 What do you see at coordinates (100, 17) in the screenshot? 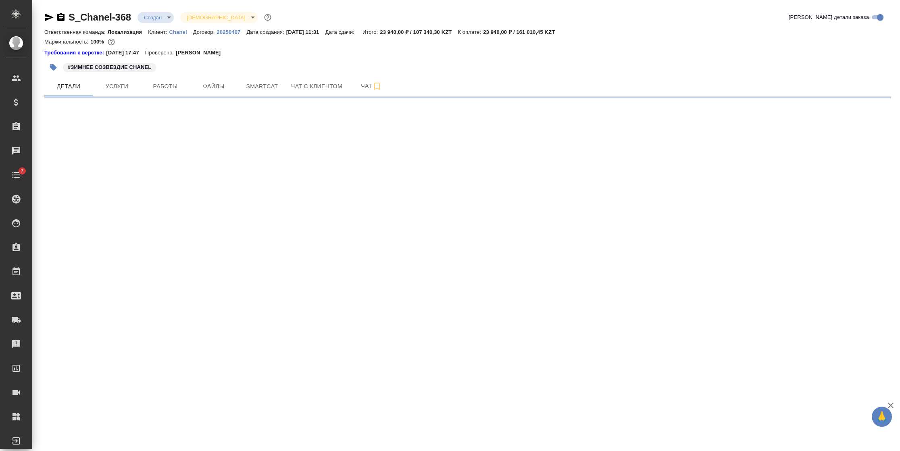
I see `a: S_Chanel-368` at bounding box center [100, 17].